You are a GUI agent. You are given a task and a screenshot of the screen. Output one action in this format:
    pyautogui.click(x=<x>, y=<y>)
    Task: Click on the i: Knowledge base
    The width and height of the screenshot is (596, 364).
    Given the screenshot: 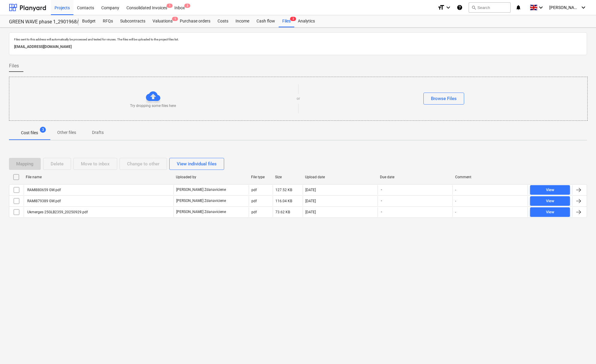 What is the action you would take?
    pyautogui.click(x=460, y=8)
    